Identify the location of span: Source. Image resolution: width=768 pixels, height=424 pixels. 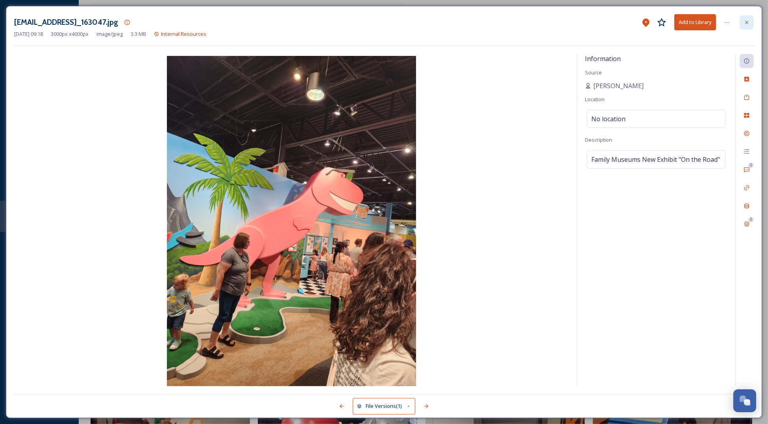
(594, 72).